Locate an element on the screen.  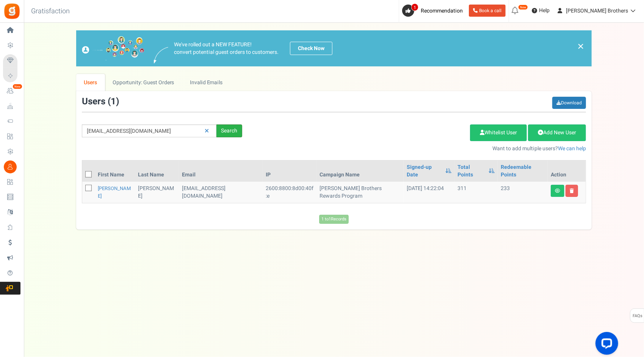
a: New is located at coordinates (12, 91).